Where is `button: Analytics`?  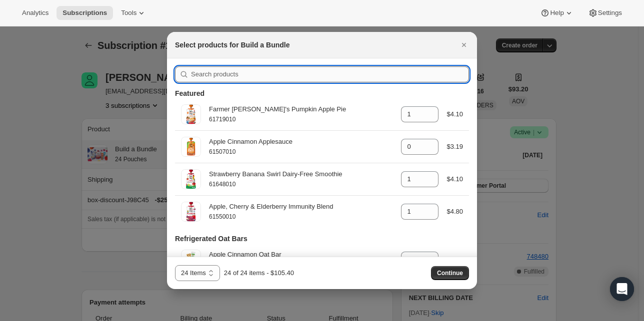
button: Analytics is located at coordinates (35, 13).